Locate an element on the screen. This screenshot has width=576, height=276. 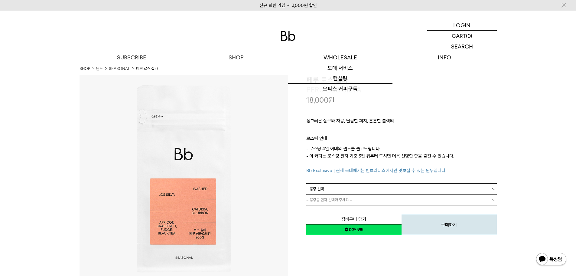
p: ㅤ is located at coordinates (402, 131).